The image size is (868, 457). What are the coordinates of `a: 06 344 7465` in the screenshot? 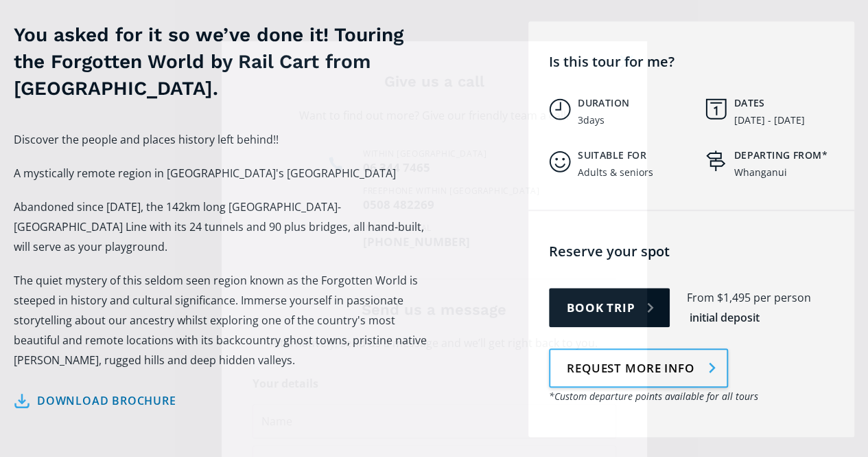 It's located at (451, 167).